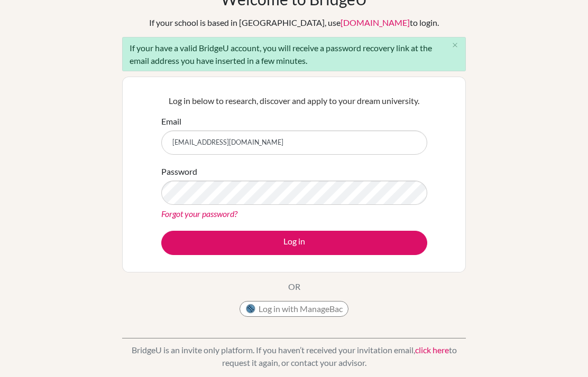 The width and height of the screenshot is (588, 377). What do you see at coordinates (179, 172) in the screenshot?
I see `label: Password` at bounding box center [179, 172].